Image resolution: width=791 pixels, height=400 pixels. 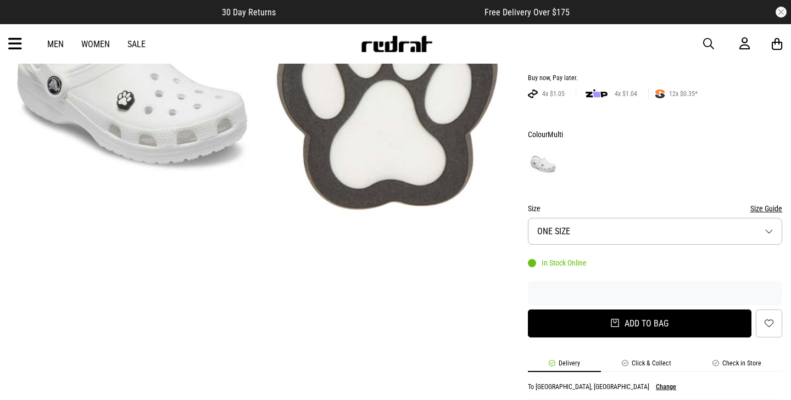 What do you see at coordinates (683, 94) in the screenshot?
I see `span: 12x $0.35*` at bounding box center [683, 94].